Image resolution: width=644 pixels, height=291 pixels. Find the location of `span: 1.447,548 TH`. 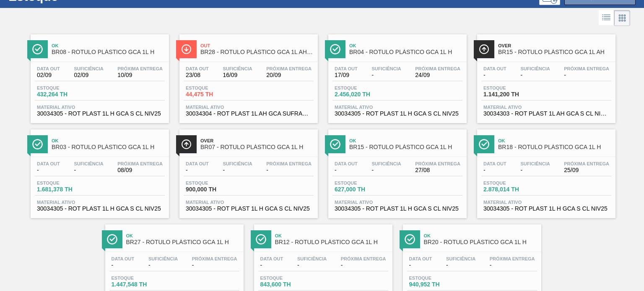

span: 1.447,548 TH is located at coordinates (141, 284).